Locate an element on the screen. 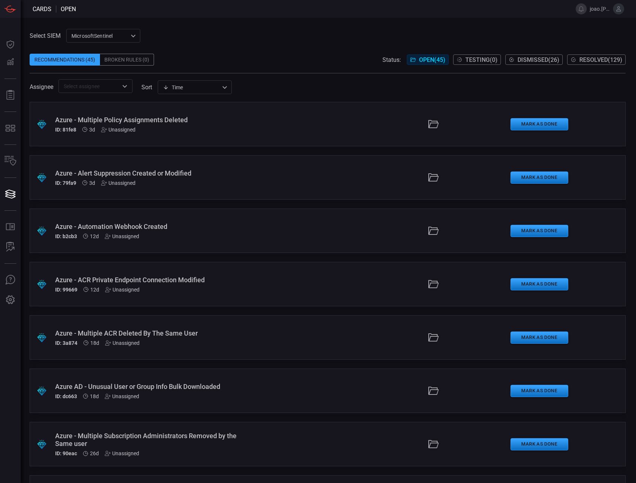  span: Cards is located at coordinates (42, 9).